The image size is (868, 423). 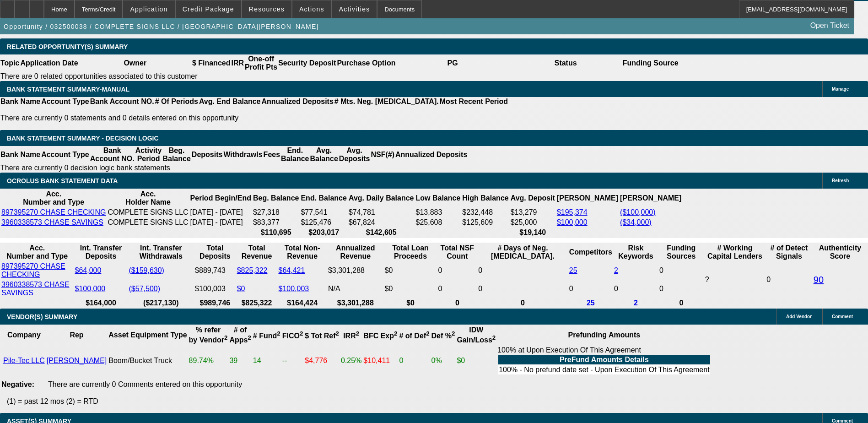 What do you see at coordinates (215, 289) in the screenshot?
I see `td: $100,003` at bounding box center [215, 289].